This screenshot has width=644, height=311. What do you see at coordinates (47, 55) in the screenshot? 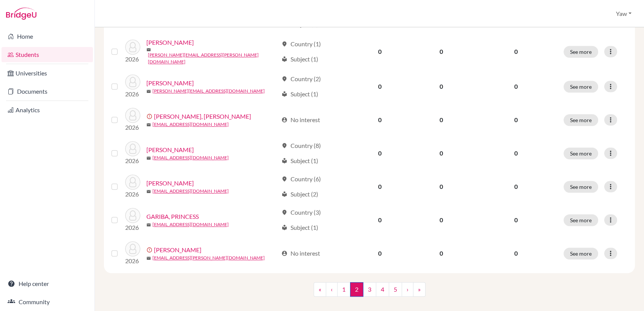
I see `a: Students` at bounding box center [47, 55].